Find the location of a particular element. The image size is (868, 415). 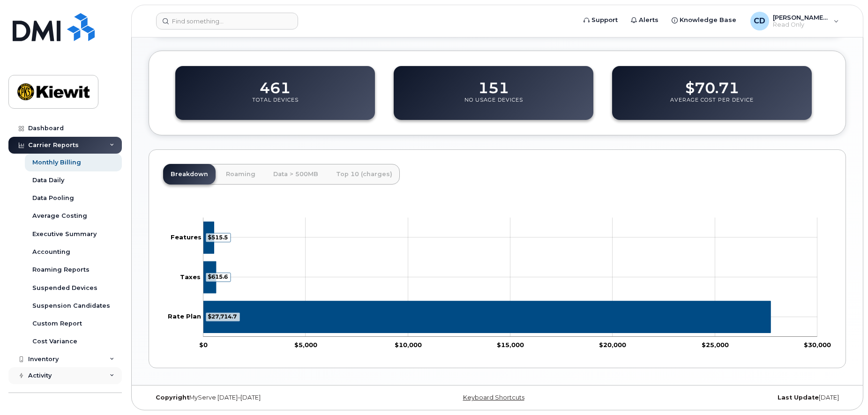

tspan: $27,714.7 is located at coordinates (222, 316).